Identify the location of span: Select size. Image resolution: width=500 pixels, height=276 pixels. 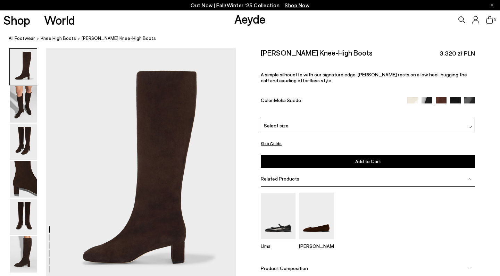
(276, 125).